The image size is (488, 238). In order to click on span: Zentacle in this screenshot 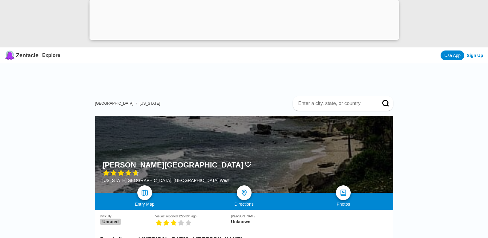, I will do `click(27, 55)`.